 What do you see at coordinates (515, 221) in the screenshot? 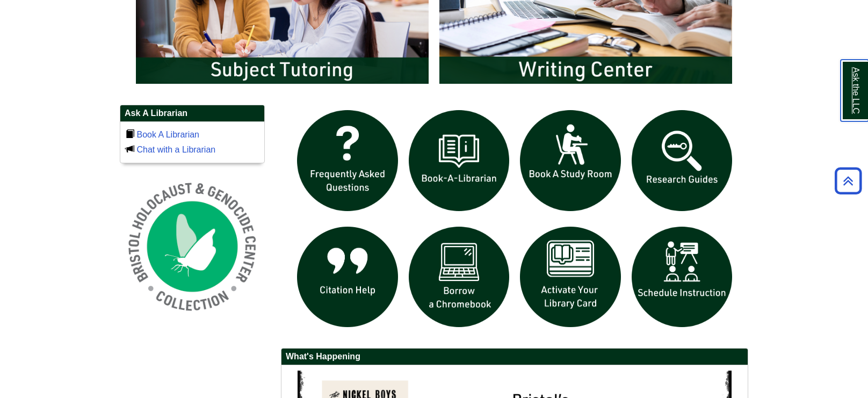
I see `div: slideshow` at bounding box center [515, 221].